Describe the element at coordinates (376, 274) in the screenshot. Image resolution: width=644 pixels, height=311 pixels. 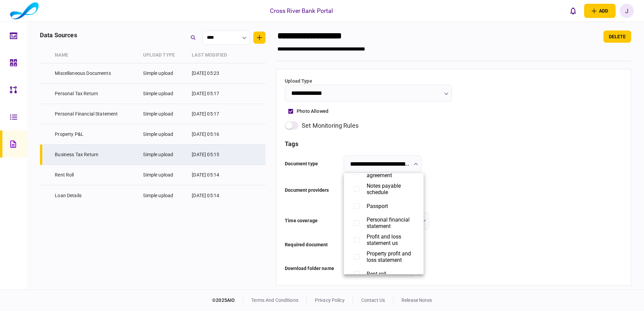
I see `div: Rent roll` at that location.